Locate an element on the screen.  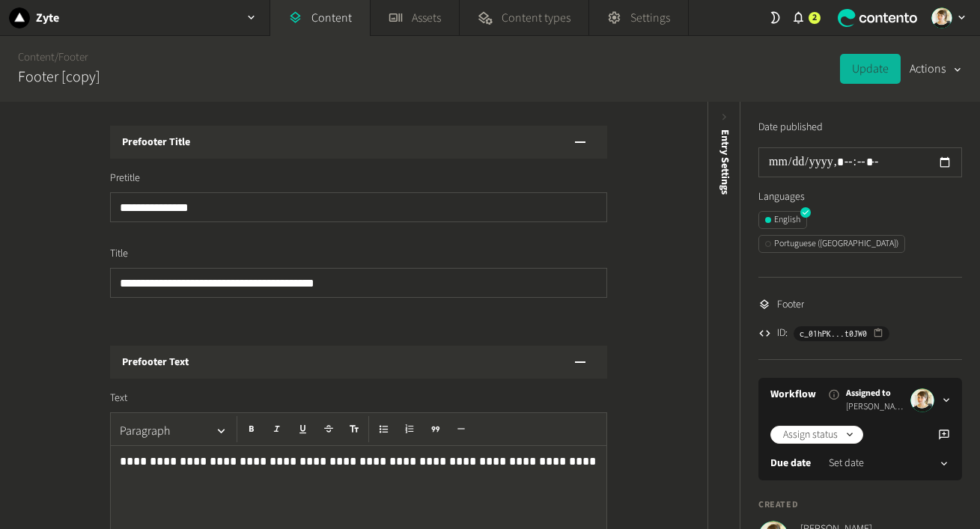
h2: Zyte is located at coordinates (47, 18).